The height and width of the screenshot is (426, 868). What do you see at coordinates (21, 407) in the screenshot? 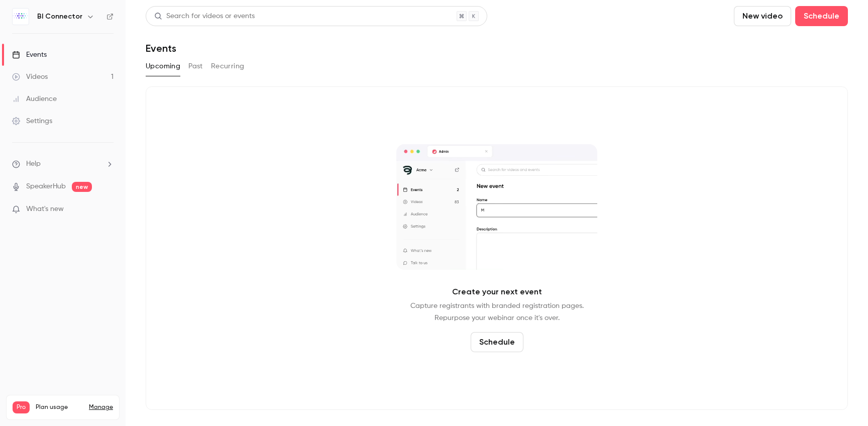
I see `span: Pro` at bounding box center [21, 407].